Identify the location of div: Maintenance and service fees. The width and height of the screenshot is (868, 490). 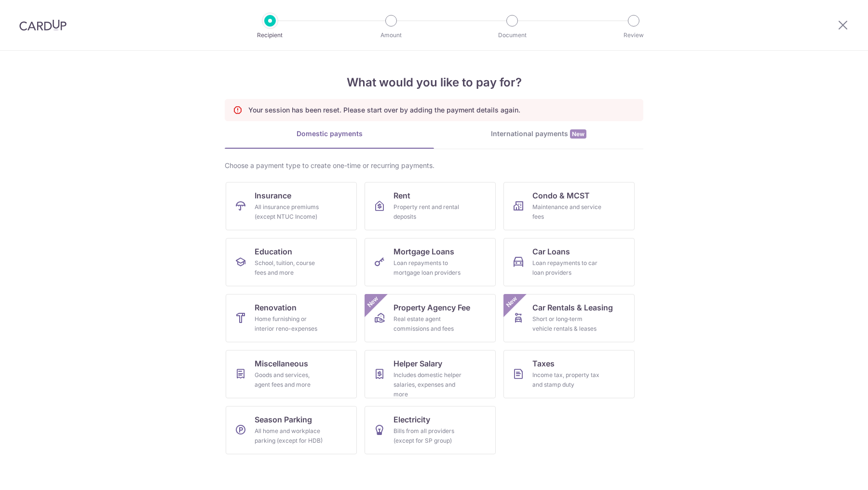
(567, 212).